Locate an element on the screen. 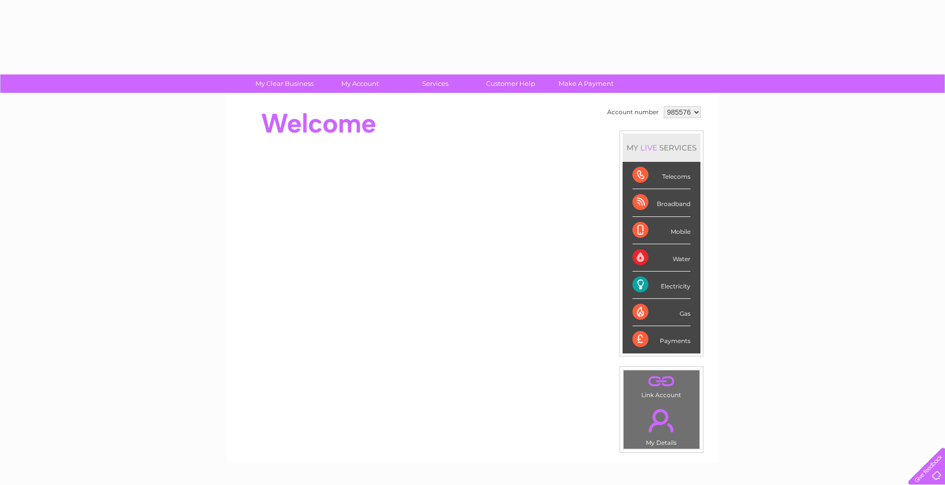 The width and height of the screenshot is (945, 485). td: Account number is located at coordinates (633, 112).